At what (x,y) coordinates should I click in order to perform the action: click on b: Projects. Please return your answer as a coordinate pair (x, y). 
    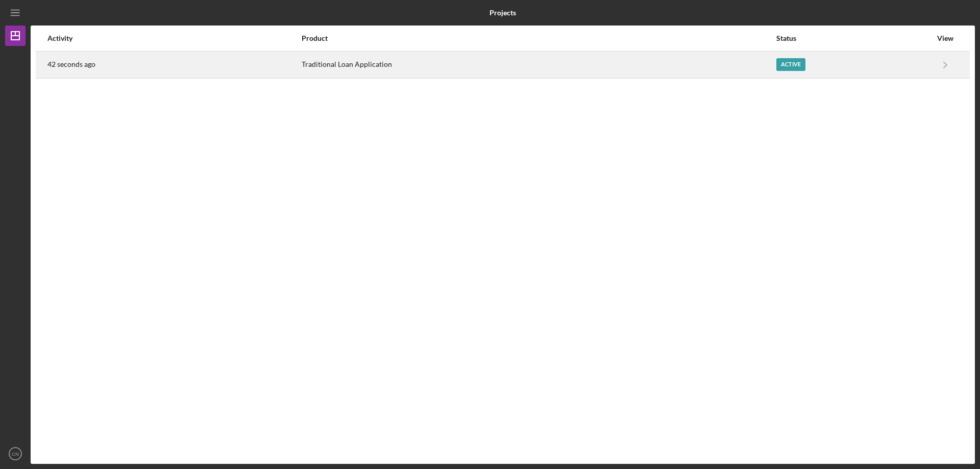
    Looking at the image, I should click on (503, 13).